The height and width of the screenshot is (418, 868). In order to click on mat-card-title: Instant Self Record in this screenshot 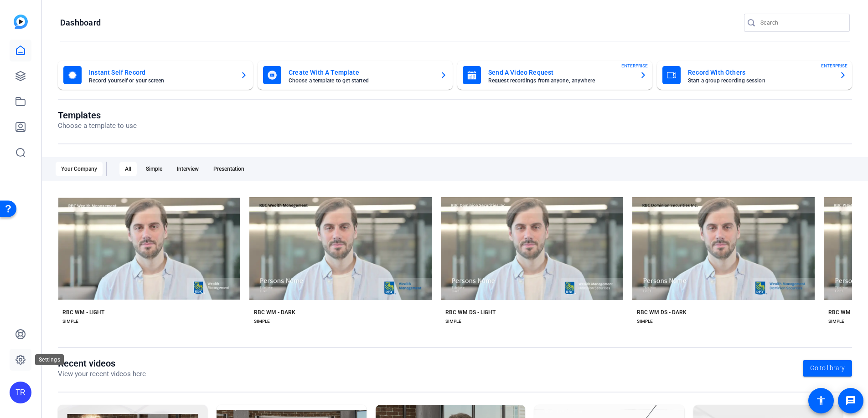, I will do `click(161, 72)`.